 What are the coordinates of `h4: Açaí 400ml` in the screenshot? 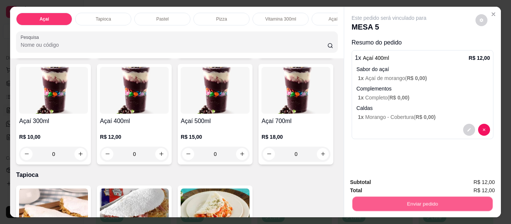 It's located at (134, 121).